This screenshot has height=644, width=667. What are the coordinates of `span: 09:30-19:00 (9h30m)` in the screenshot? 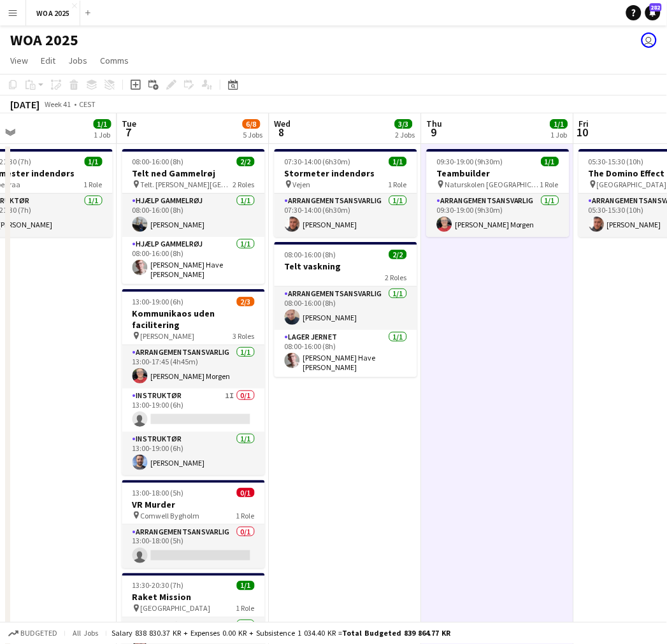 It's located at (470, 161).